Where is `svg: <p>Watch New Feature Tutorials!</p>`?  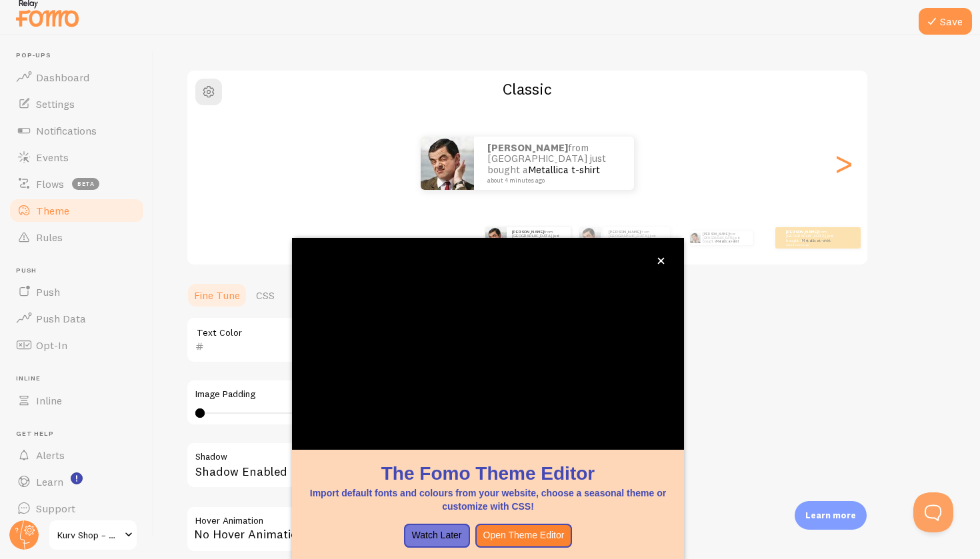 svg: <p>Watch New Feature Tutorials!</p> is located at coordinates (77, 478).